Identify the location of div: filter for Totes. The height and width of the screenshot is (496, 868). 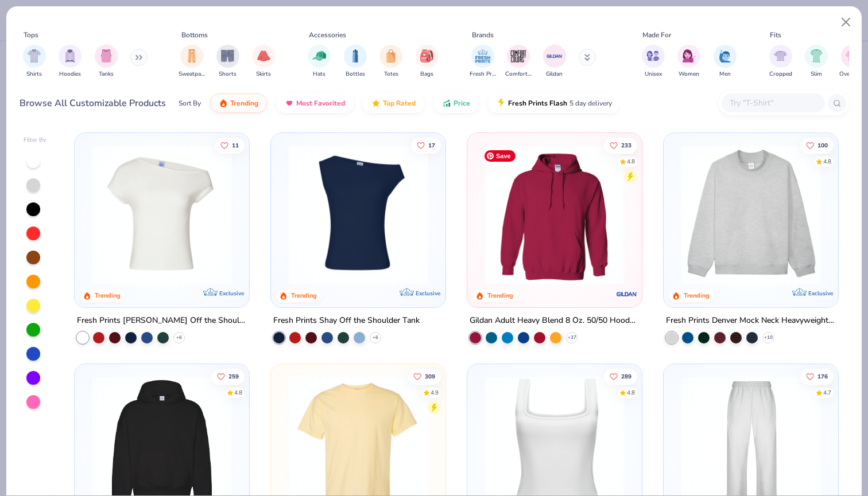
(391, 61).